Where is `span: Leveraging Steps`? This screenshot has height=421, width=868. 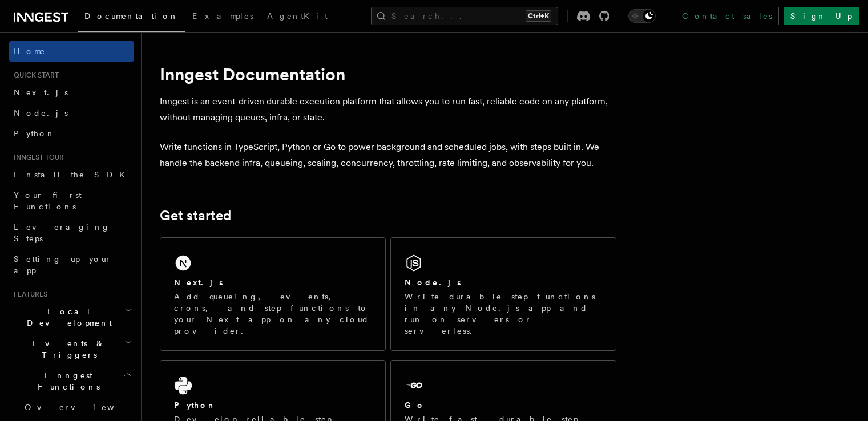
span: Leveraging Steps is located at coordinates (61, 233).